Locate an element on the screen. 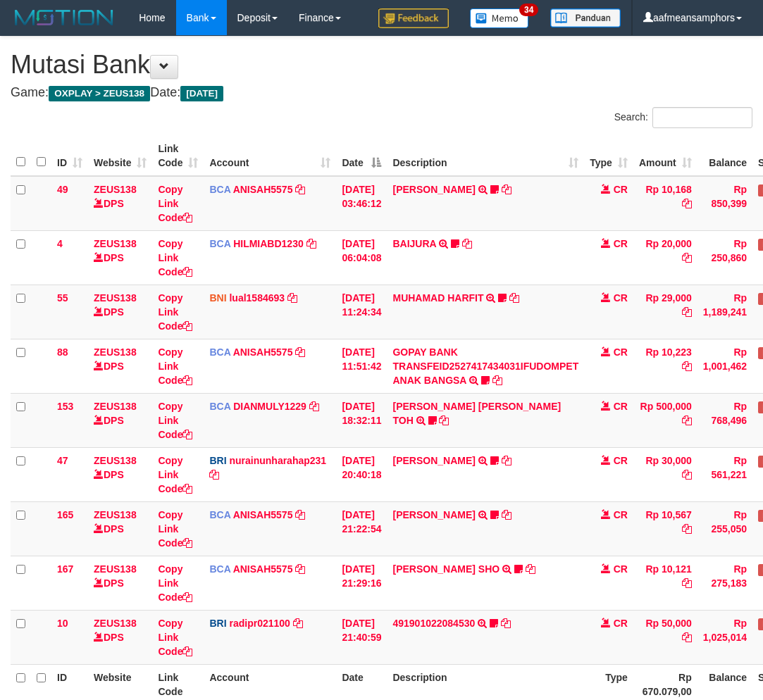 Image resolution: width=763 pixels, height=700 pixels. td: Rp 1,001,462 is located at coordinates (724, 366).